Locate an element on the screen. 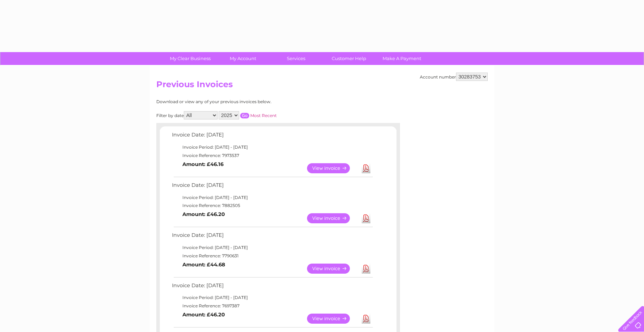 The height and width of the screenshot is (332, 644). a: Make A Payment is located at coordinates (402, 58).